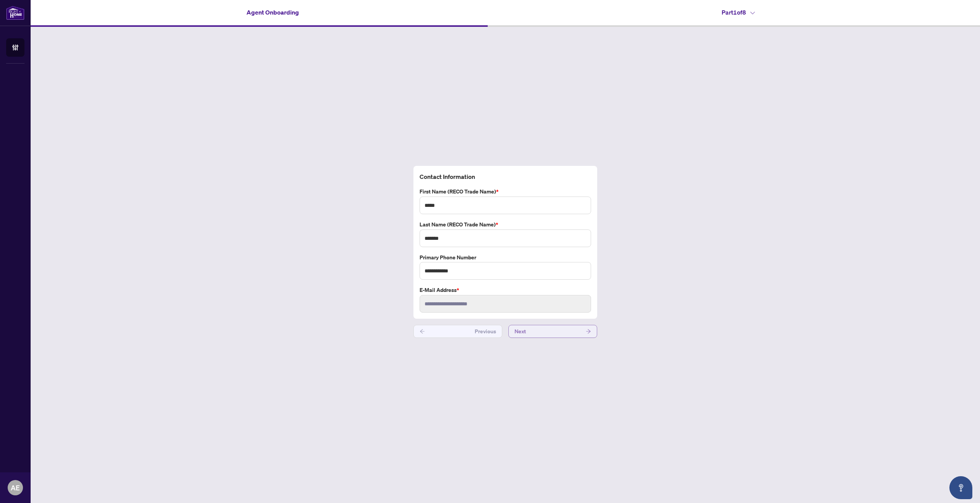 Image resolution: width=980 pixels, height=503 pixels. Describe the element at coordinates (521, 331) in the screenshot. I see `span: Next` at that location.